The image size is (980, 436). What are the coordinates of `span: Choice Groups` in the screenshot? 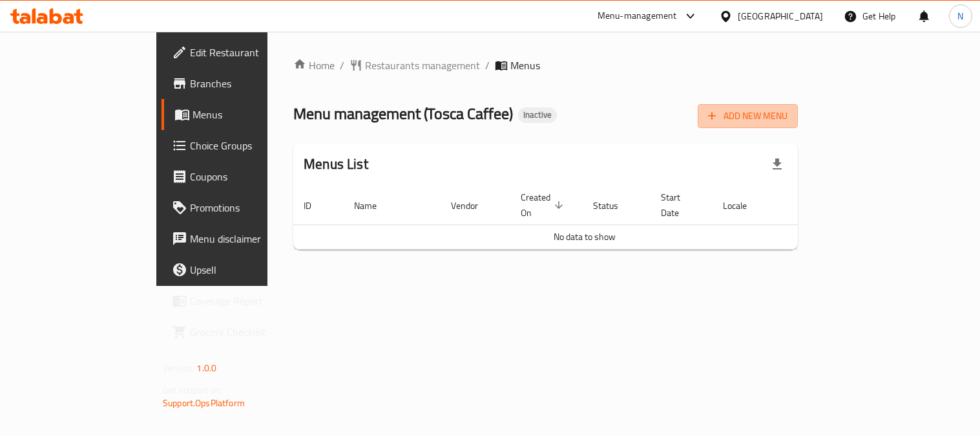 It's located at (249, 146).